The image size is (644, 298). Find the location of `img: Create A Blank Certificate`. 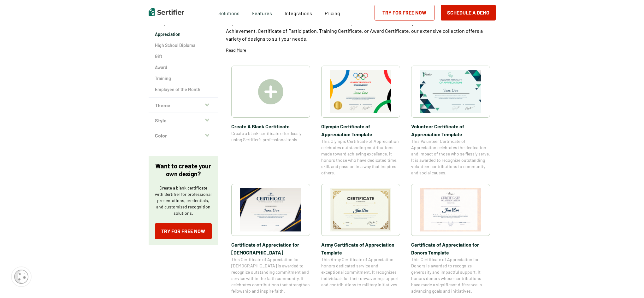

img: Create A Blank Certificate is located at coordinates (270, 92).